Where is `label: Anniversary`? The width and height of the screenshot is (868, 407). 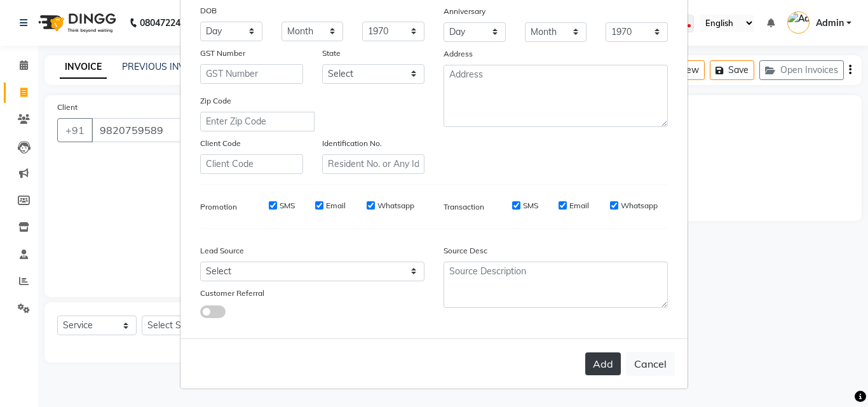 label: Anniversary is located at coordinates (464, 12).